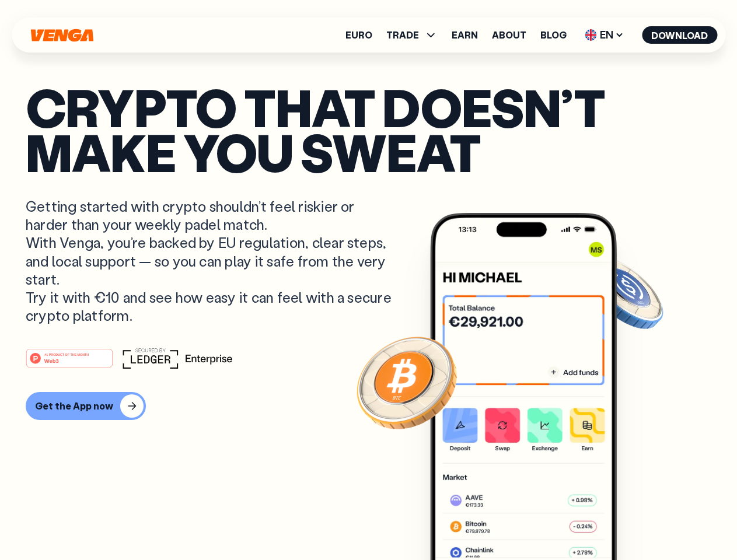 Image resolution: width=737 pixels, height=560 pixels. What do you see at coordinates (509, 35) in the screenshot?
I see `a: About` at bounding box center [509, 35].